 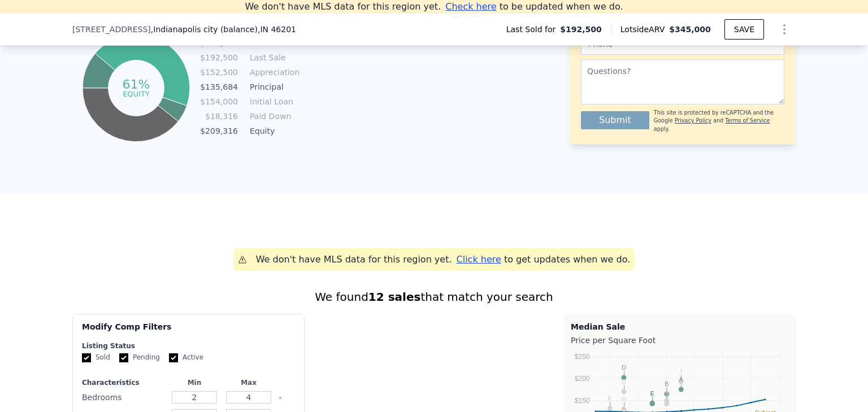 I want to click on button: Submit, so click(x=615, y=120).